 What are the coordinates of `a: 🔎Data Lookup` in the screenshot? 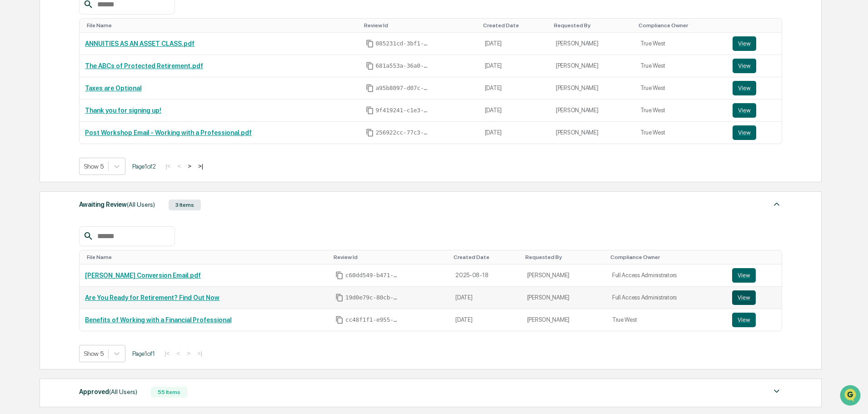 It's located at (33, 137).